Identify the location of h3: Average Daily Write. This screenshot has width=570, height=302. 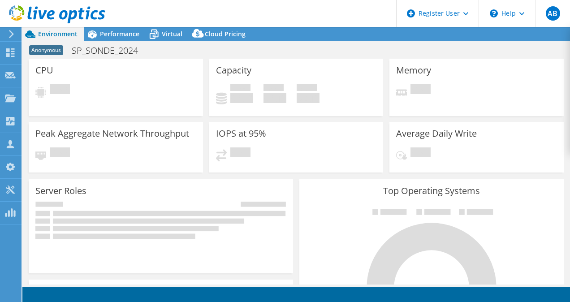
(436, 133).